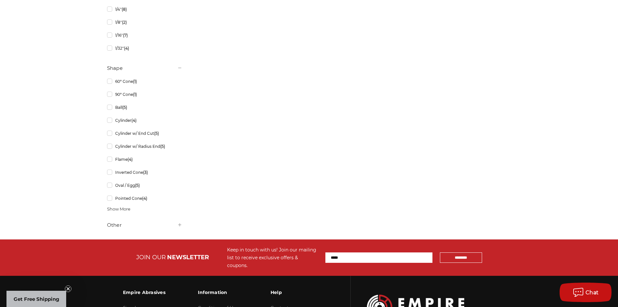 This screenshot has height=307, width=618. I want to click on a: 1/8", so click(145, 22).